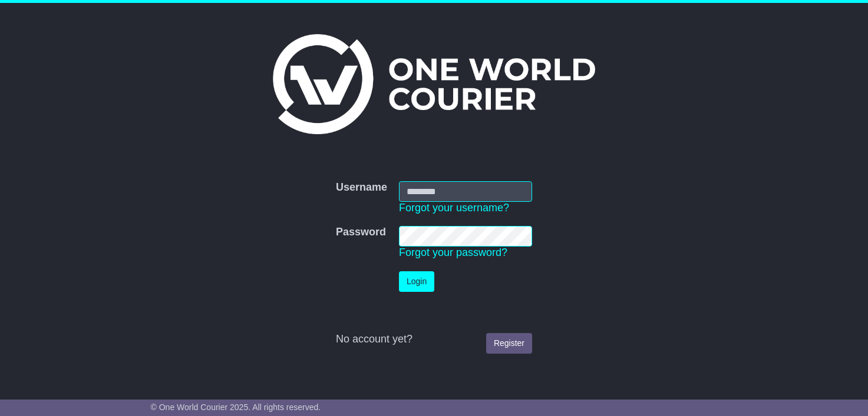  What do you see at coordinates (360, 233) in the screenshot?
I see `label: Password` at bounding box center [360, 233].